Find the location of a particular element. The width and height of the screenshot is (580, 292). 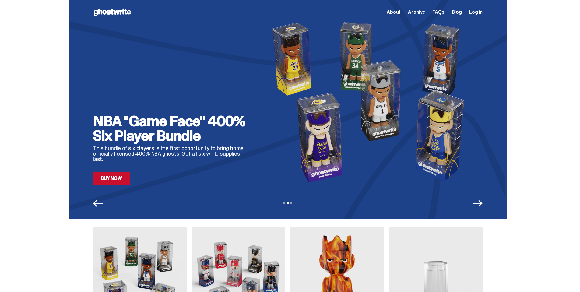

button: View slide 3 is located at coordinates (291, 203).